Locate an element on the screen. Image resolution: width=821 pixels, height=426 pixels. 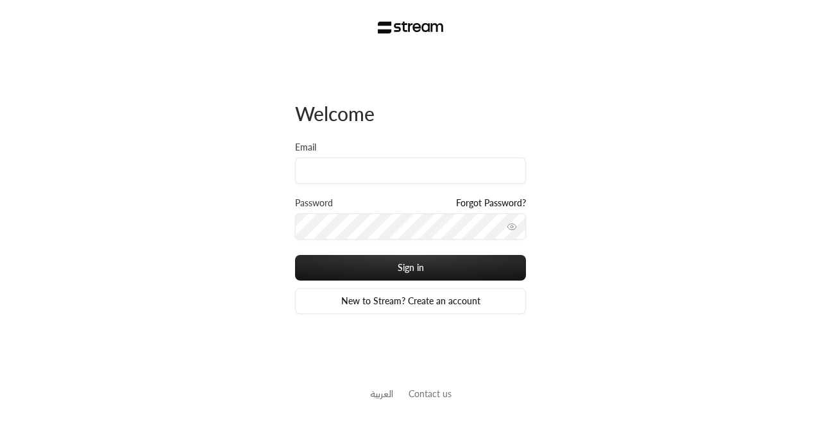
img: Stream Logo is located at coordinates (410, 28).